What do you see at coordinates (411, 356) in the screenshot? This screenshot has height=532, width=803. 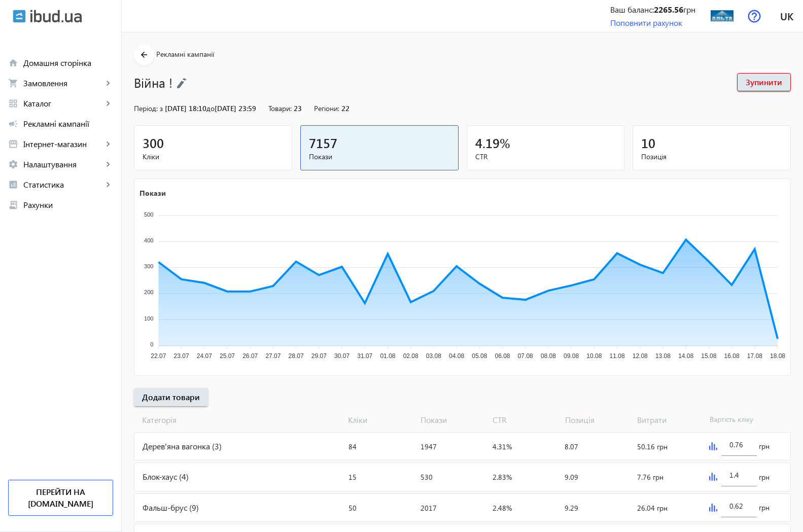 I see `tspan: 02.08` at bounding box center [411, 356].